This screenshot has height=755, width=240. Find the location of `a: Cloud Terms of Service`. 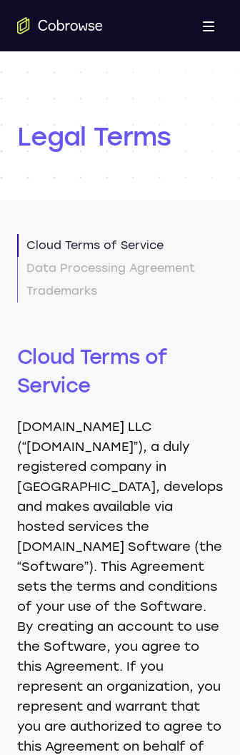

a: Cloud Terms of Service is located at coordinates (106, 245).